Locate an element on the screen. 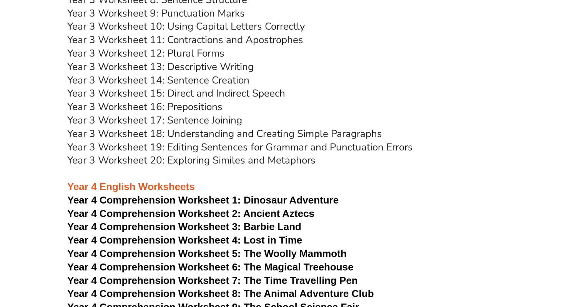  span: Year 4 Comprehension Worksheet 8: The Animal Adventure Club is located at coordinates (221, 293).